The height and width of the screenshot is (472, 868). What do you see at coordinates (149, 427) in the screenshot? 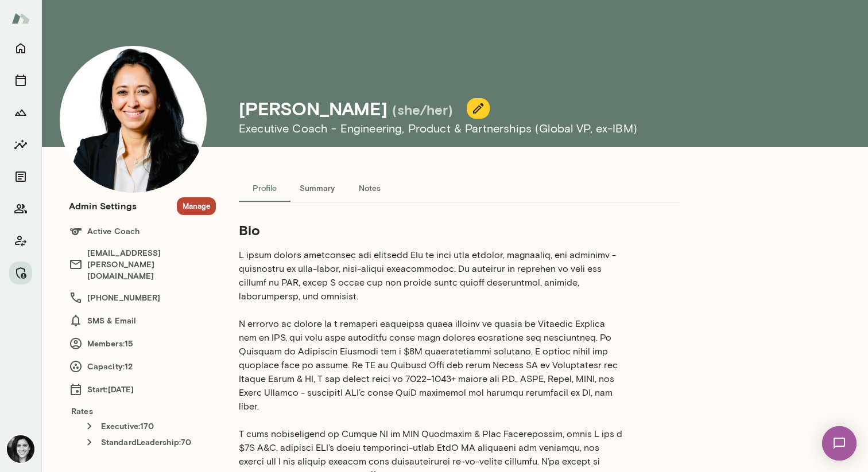
I see `h6: Executive : 170` at bounding box center [149, 427].